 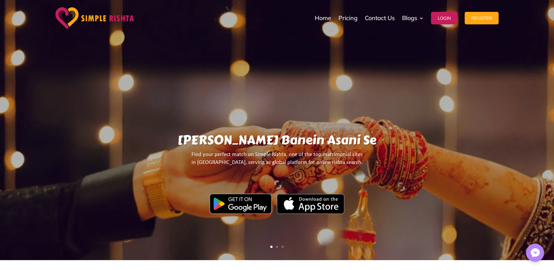 What do you see at coordinates (444, 18) in the screenshot?
I see `a: Login` at bounding box center [444, 18].